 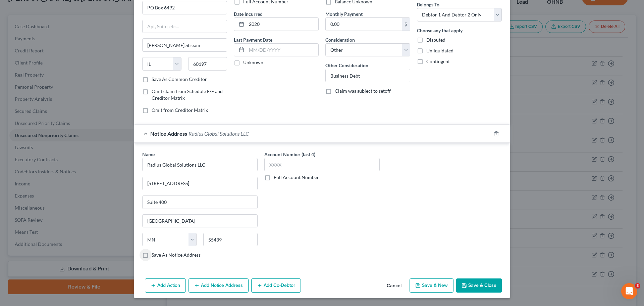 What do you see at coordinates (218, 286) in the screenshot?
I see `button: Add Notice Address` at bounding box center [218, 286].